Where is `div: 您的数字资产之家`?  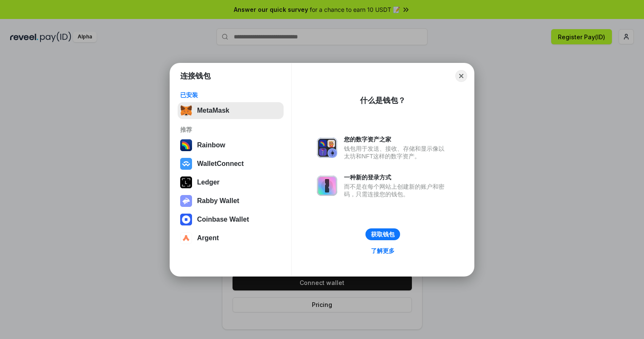
div: 您的数字资产之家 is located at coordinates (397, 139).